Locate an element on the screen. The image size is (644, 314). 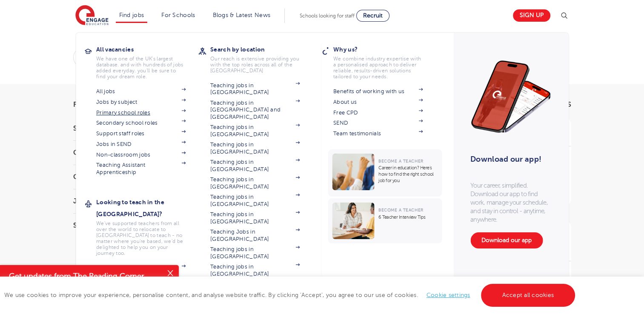
a: All vacanciesWe have one of the UK's largest database. and with hundreds of jobs added everyday. ... is located at coordinates (147, 62).